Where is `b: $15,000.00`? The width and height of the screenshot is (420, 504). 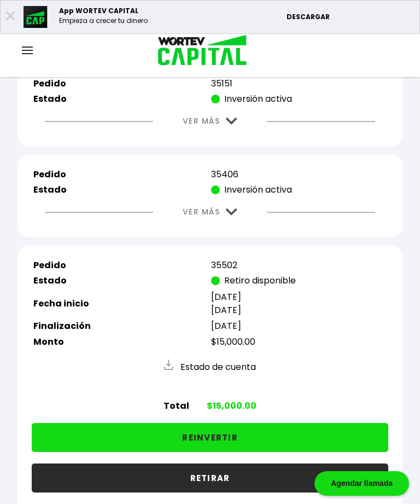 b: $15,000.00 is located at coordinates (231, 406).